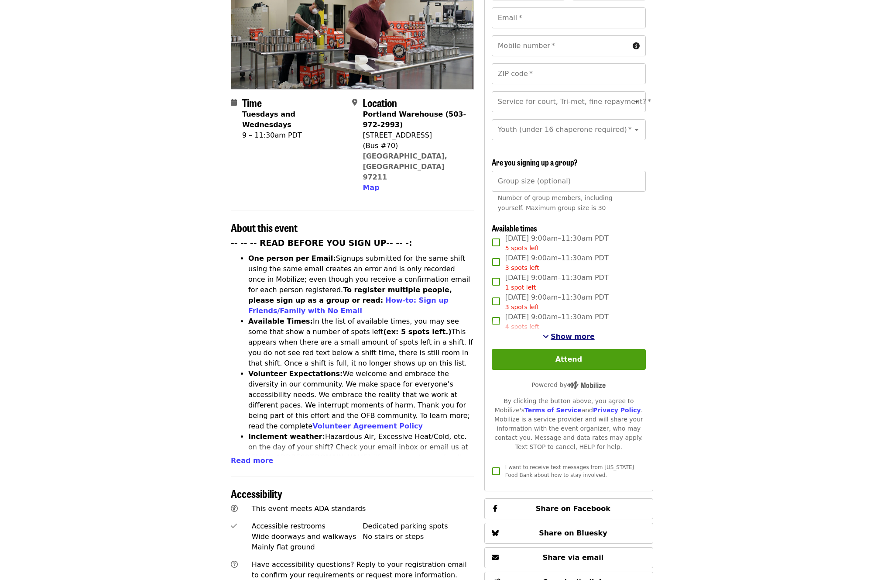  What do you see at coordinates (371, 187) in the screenshot?
I see `span: Map` at bounding box center [371, 187].